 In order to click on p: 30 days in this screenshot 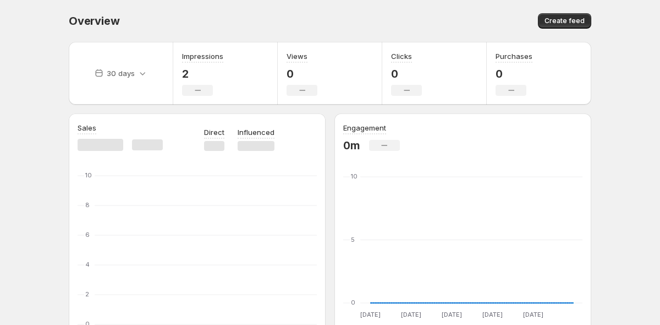, I will do `click(121, 73)`.